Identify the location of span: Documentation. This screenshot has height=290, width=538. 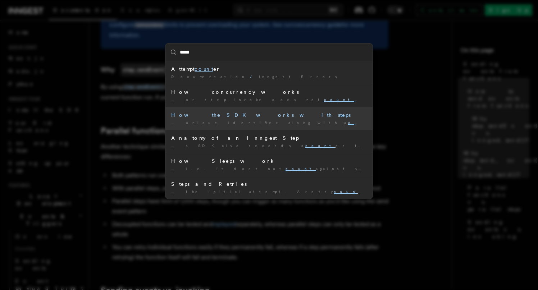
(209, 77).